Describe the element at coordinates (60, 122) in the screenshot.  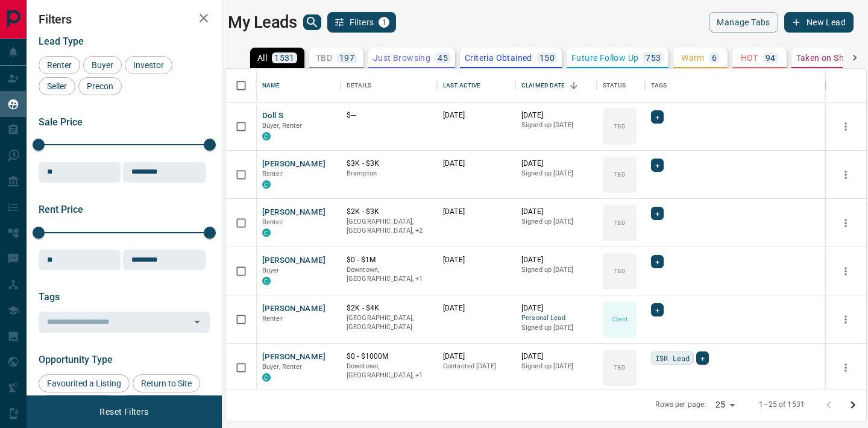
I see `span: Sale Price` at that location.